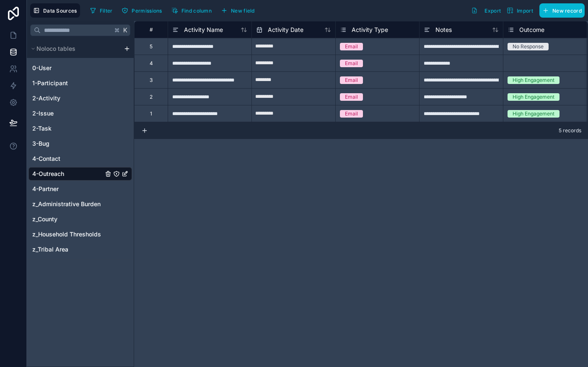  Describe the element at coordinates (126, 30) in the screenshot. I see `span: K` at that location.